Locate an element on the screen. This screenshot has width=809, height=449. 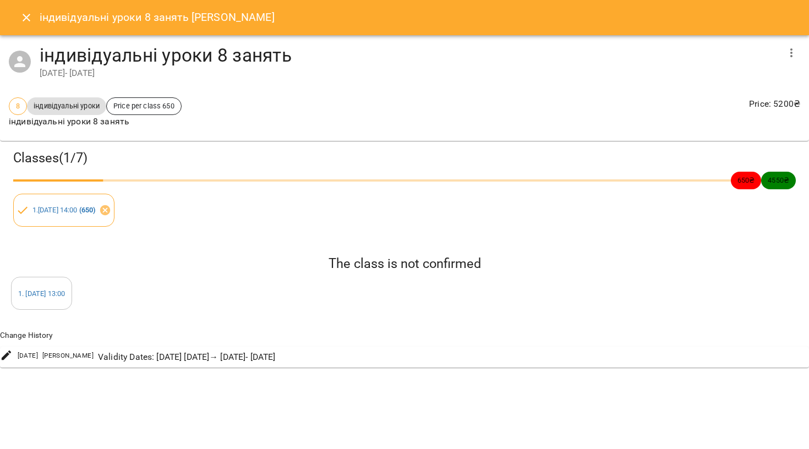
span: Price per class 650 is located at coordinates (144, 106).